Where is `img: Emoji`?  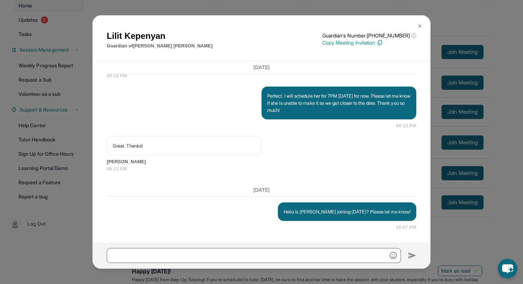
img: Emoji is located at coordinates (393, 255).